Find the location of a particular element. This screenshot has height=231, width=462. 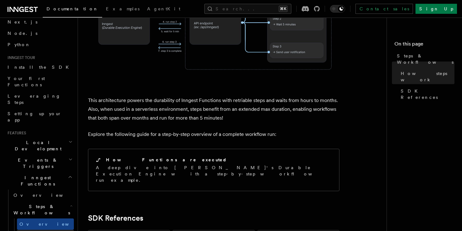

a: Next.js is located at coordinates (39, 22).